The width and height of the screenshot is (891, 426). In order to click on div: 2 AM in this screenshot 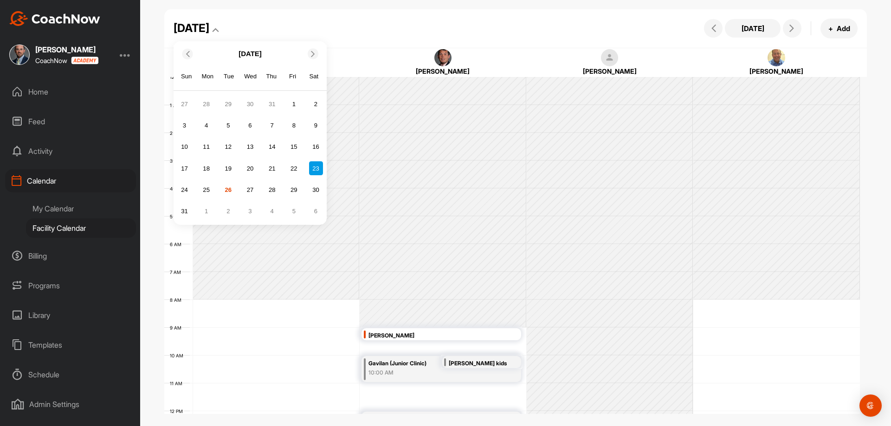, I will do `click(177, 133)`.